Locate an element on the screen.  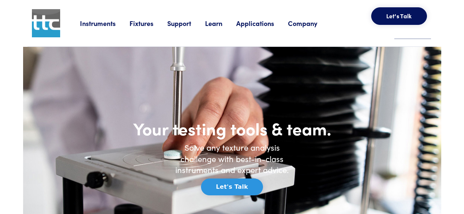
a: Instruments is located at coordinates (104, 23).